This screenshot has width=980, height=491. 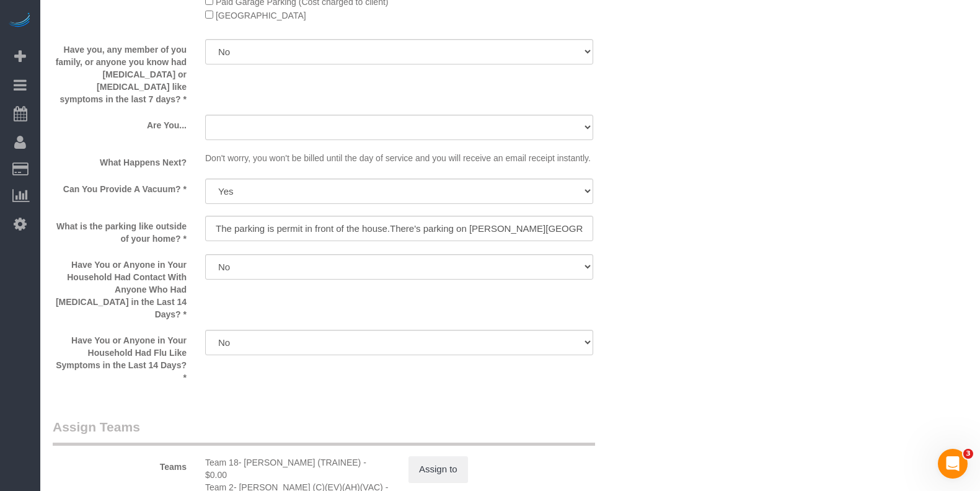 I want to click on legend: Assign Teams, so click(x=324, y=431).